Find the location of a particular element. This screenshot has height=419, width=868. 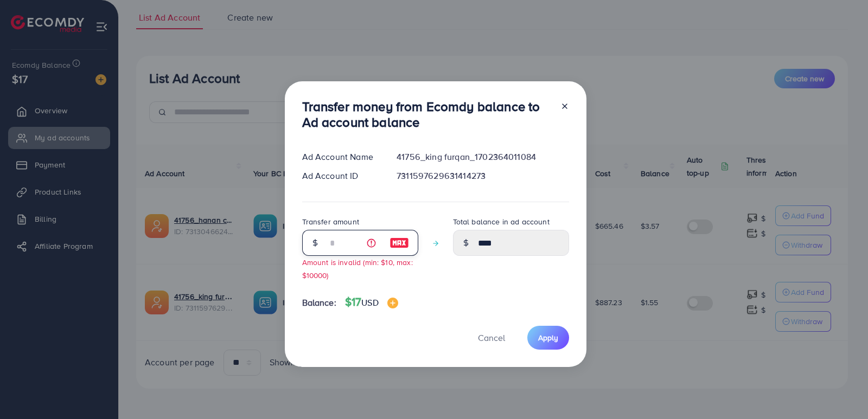

button: Apply is located at coordinates (547, 337).